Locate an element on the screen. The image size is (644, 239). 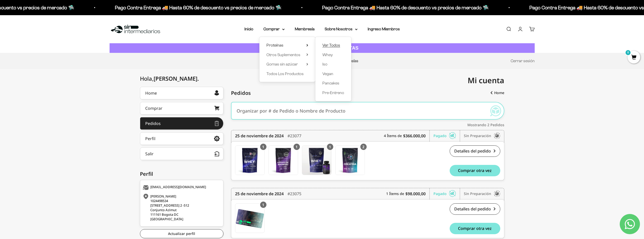
span: Gomas sin azúcar is located at coordinates (282, 64).